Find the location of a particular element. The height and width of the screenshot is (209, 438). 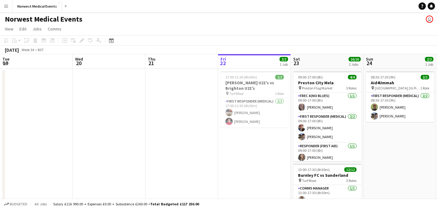

a: View is located at coordinates (9, 29).